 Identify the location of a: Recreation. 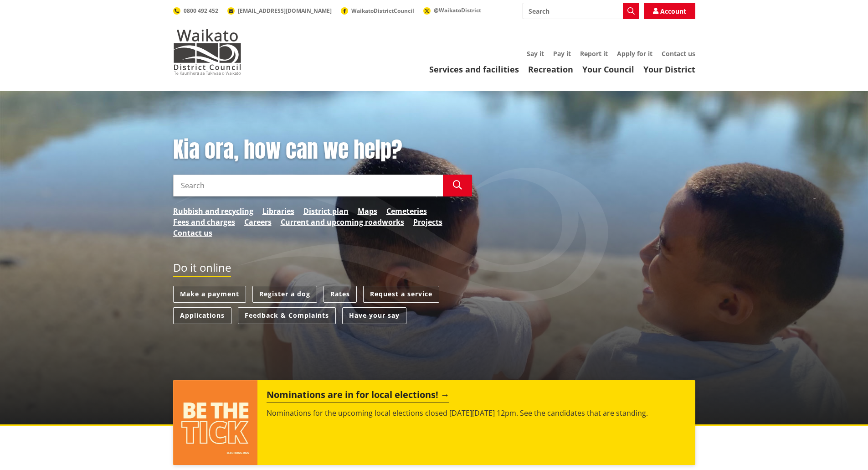
(550, 70).